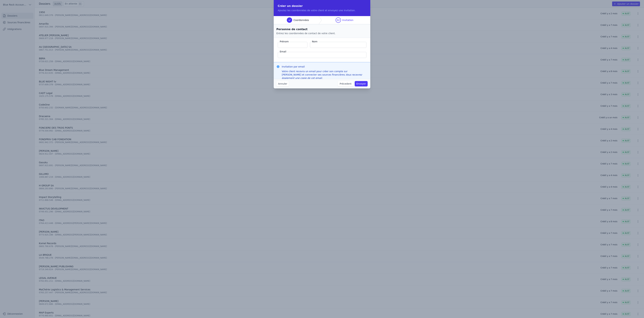 Image resolution: width=644 pixels, height=318 pixels. I want to click on h3: Invitation par email, so click(325, 67).